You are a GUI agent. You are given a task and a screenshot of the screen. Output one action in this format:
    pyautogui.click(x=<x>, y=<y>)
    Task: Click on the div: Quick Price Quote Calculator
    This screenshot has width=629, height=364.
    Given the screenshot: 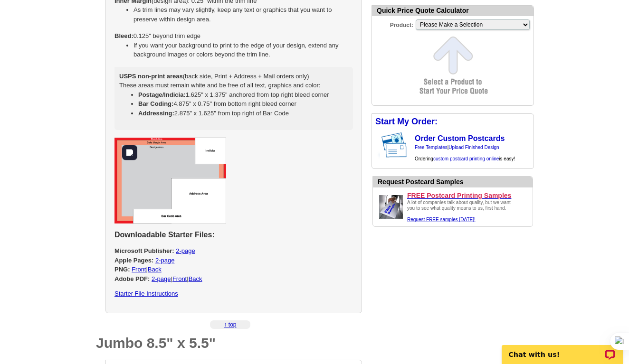 What is the action you would take?
    pyautogui.click(x=453, y=11)
    